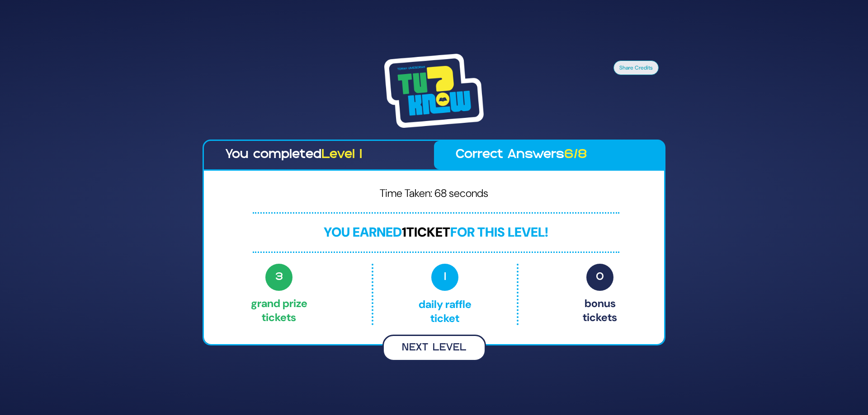 Image resolution: width=868 pixels, height=415 pixels. Describe the element at coordinates (279, 277) in the screenshot. I see `span: 3` at that location.